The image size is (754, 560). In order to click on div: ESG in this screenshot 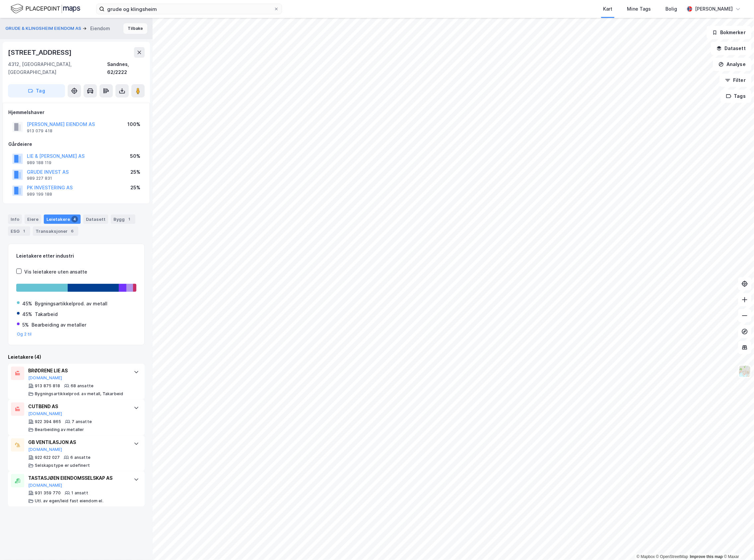, I will do `click(19, 231)`.